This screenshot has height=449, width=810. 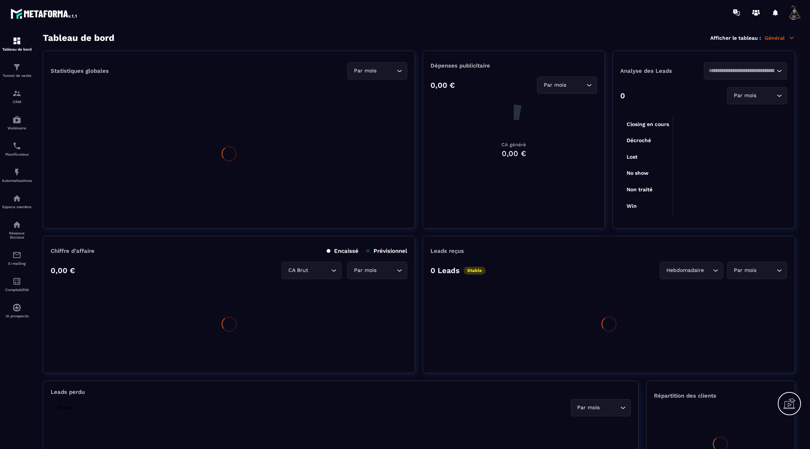 I want to click on img: accountant, so click(x=17, y=281).